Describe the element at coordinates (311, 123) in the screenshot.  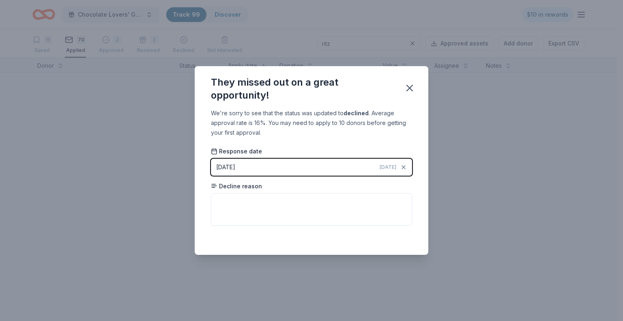
I see `div: We're sorry to see that the status was updated to . Average approval rate is 16%. You may need to...` at that location.